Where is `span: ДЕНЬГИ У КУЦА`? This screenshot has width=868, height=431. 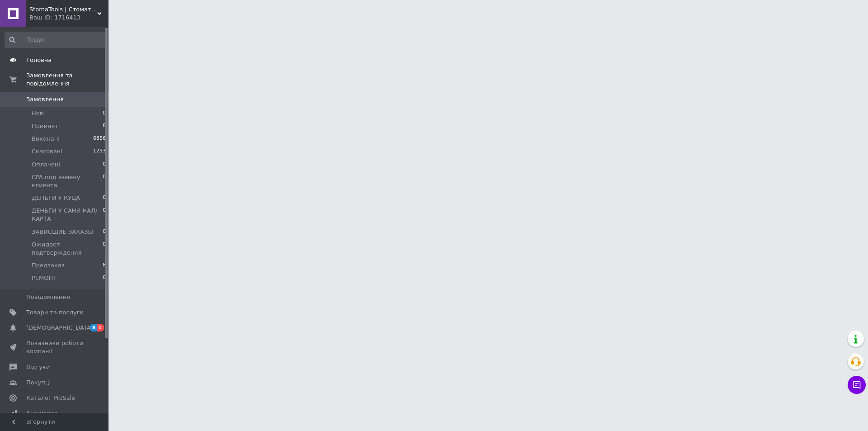 span: ДЕНЬГИ У КУЦА is located at coordinates (55, 198).